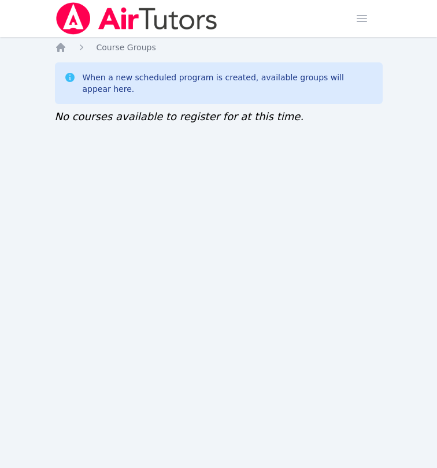 The width and height of the screenshot is (437, 468). I want to click on div: When a new scheduled program is created, available groups will appear here., so click(228, 83).